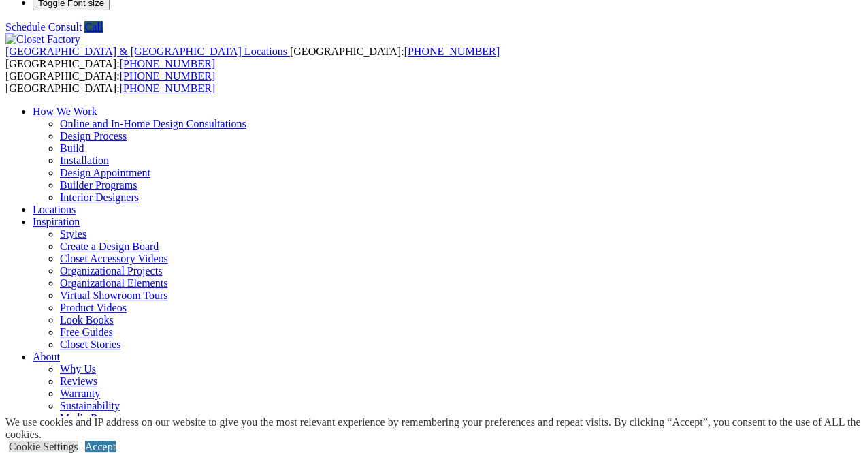  What do you see at coordinates (93, 307) in the screenshot?
I see `a: Product Videos` at bounding box center [93, 307].